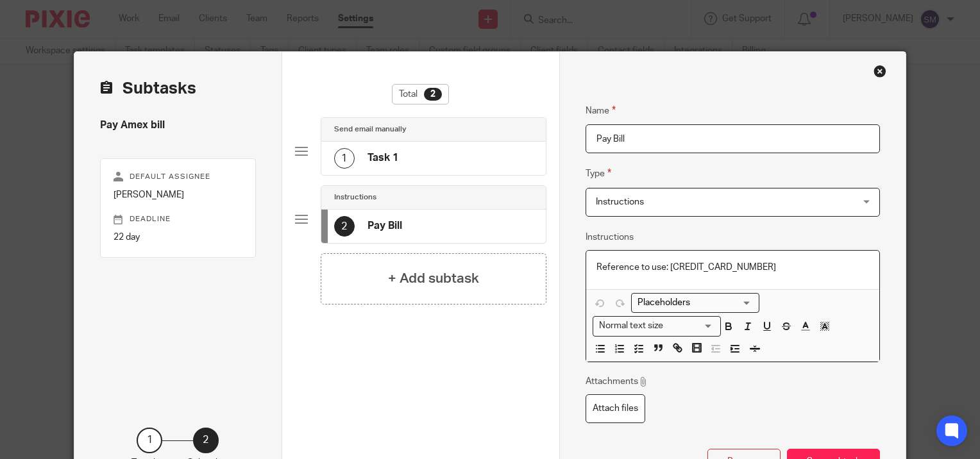 The image size is (980, 459). Describe the element at coordinates (370, 129) in the screenshot. I see `h4: Send email manually` at that location.